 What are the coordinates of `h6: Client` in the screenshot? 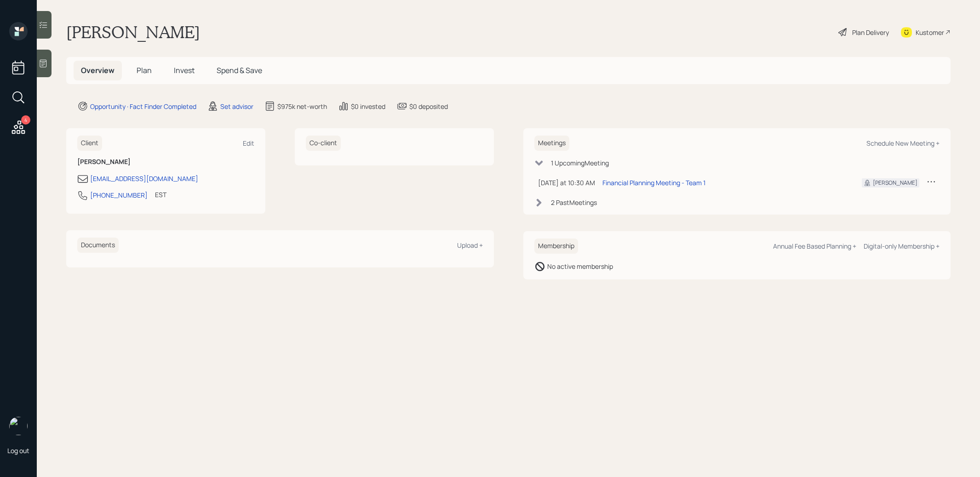 It's located at (89, 143).